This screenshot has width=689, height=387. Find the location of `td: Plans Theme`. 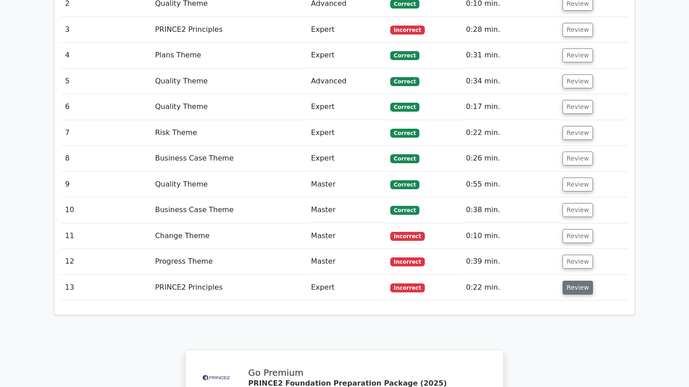

td: Plans Theme is located at coordinates (230, 55).